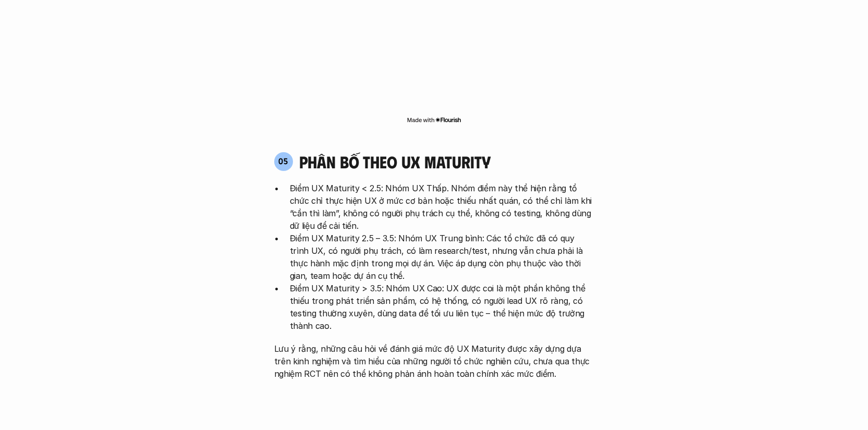 This screenshot has width=868, height=430. I want to click on p: Điểm UX Maturity < 2.5: Nhóm UX Thấp. Nhóm điểm này thể hiện rằng tổ chức chỉ thực hiện UX ở mức ..., so click(442, 207).